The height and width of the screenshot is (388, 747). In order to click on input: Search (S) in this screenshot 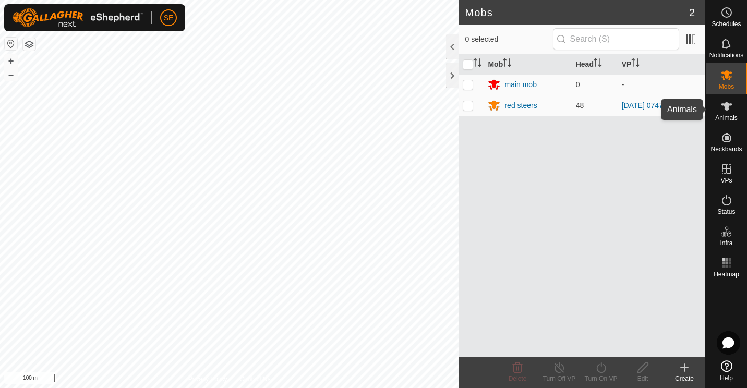, I will do `click(616, 39)`.